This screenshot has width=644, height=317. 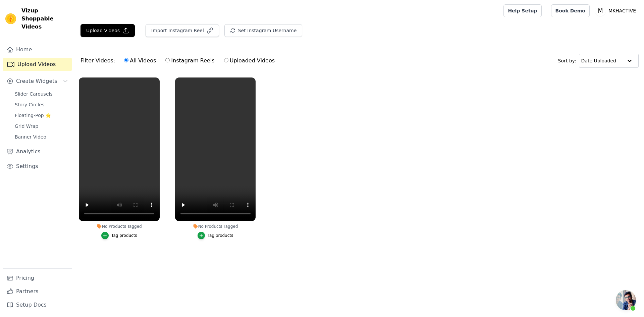 I want to click on button: Set Instagram Username, so click(x=264, y=31).